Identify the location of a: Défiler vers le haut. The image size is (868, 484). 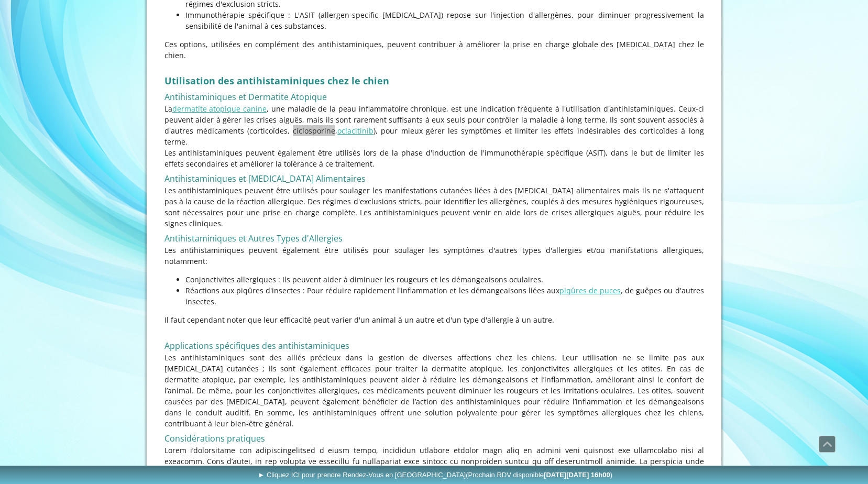
(827, 444).